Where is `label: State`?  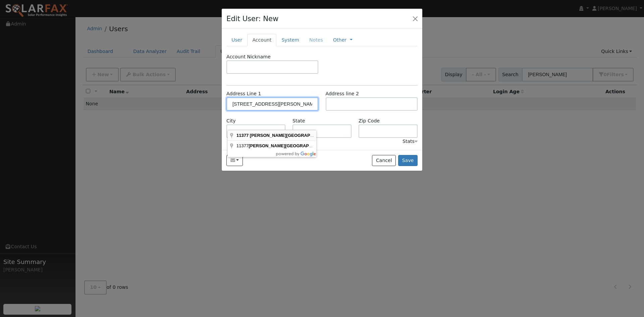
label: State is located at coordinates (299, 121).